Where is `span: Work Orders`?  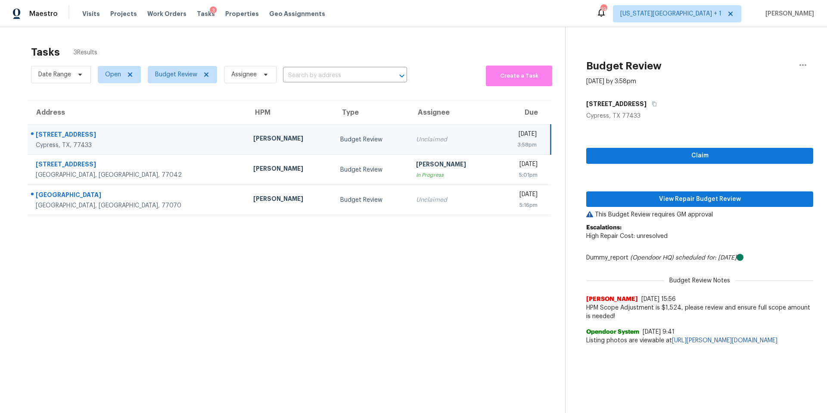
span: Work Orders is located at coordinates (167, 14).